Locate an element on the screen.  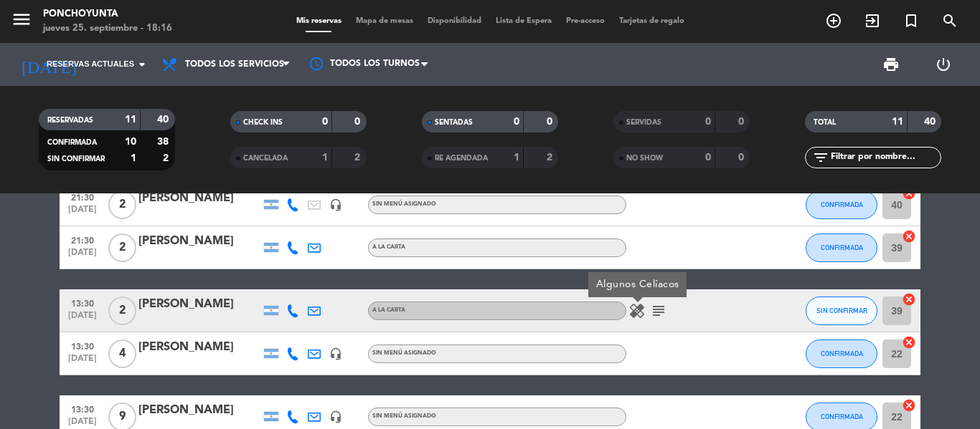
i: healing is located at coordinates (637, 311).